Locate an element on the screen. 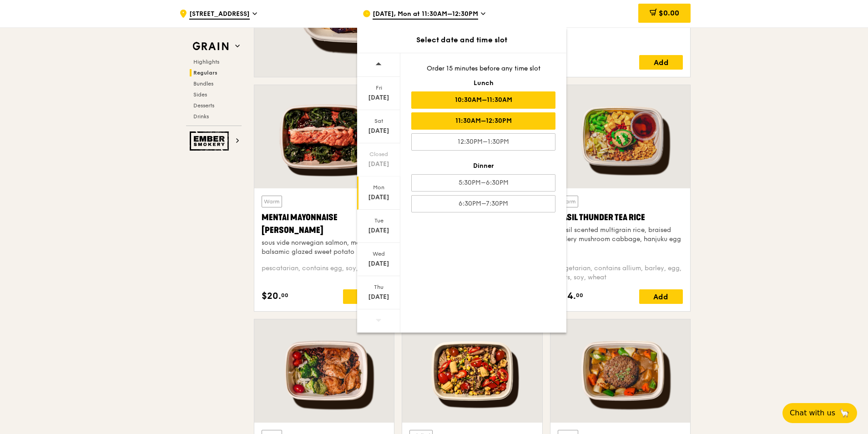 The width and height of the screenshot is (868, 434). div: Dinner is located at coordinates (483, 166).